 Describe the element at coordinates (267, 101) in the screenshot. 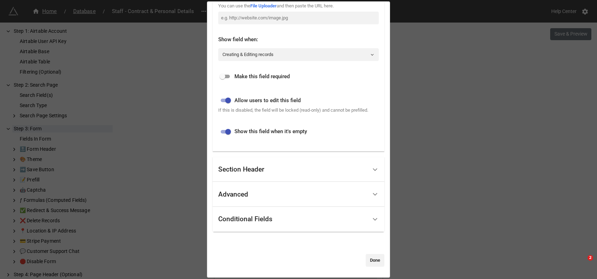

I see `span: Allow users to edit this field` at that location.